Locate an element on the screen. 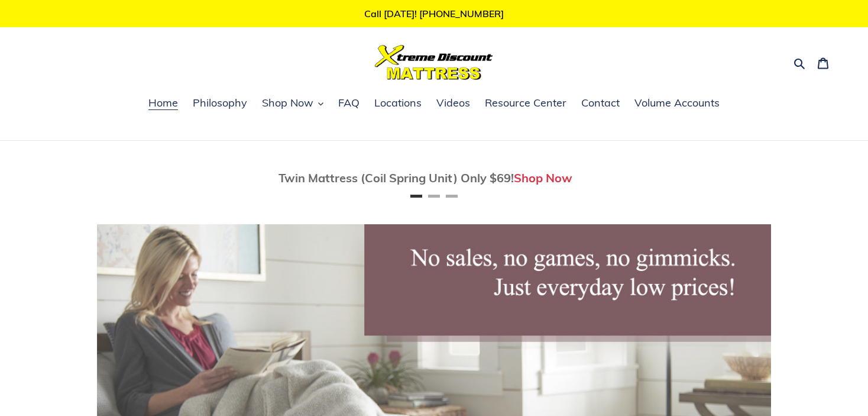 Image resolution: width=868 pixels, height=416 pixels. a: Videos is located at coordinates (453, 103).